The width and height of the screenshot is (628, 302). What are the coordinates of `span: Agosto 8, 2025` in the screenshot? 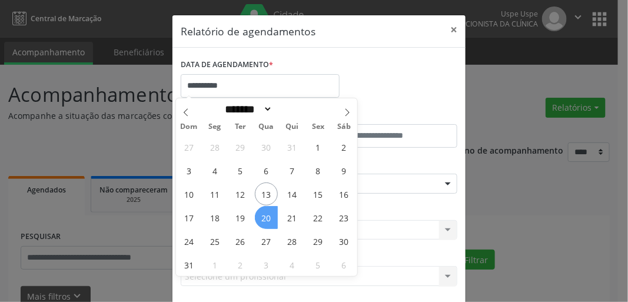 It's located at (318, 170).